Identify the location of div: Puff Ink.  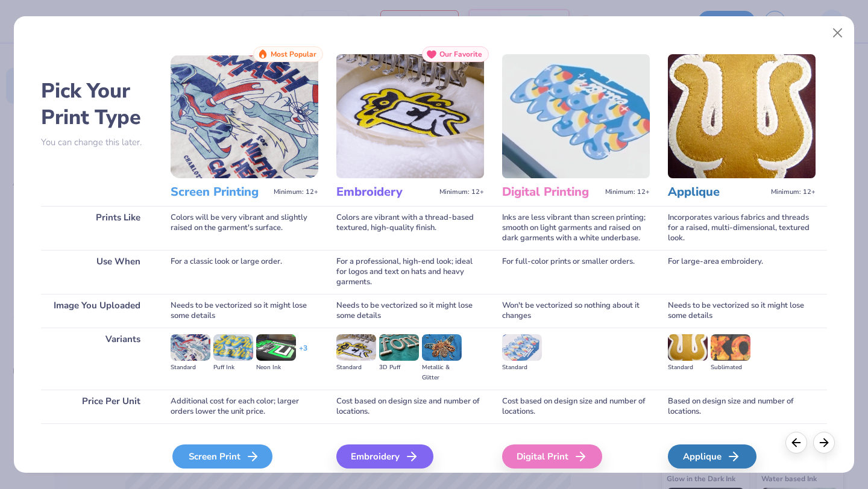
(233, 367).